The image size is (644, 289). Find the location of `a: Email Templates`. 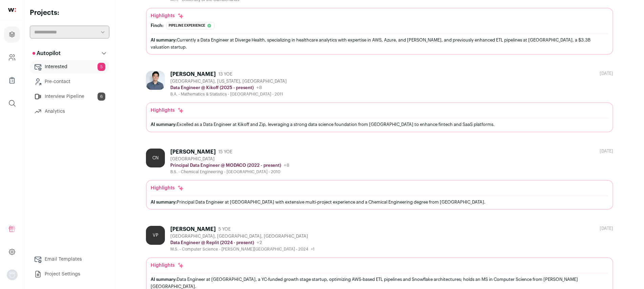

a: Email Templates is located at coordinates (69, 259).